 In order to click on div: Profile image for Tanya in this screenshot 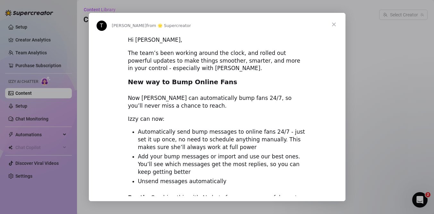, I will do `click(102, 26)`.